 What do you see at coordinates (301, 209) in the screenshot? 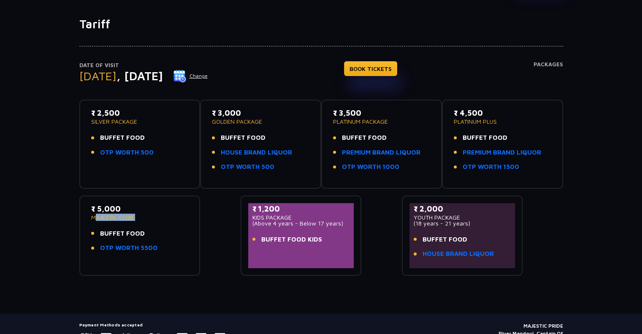
I see `p: ₹ 1,200` at bounding box center [301, 209].